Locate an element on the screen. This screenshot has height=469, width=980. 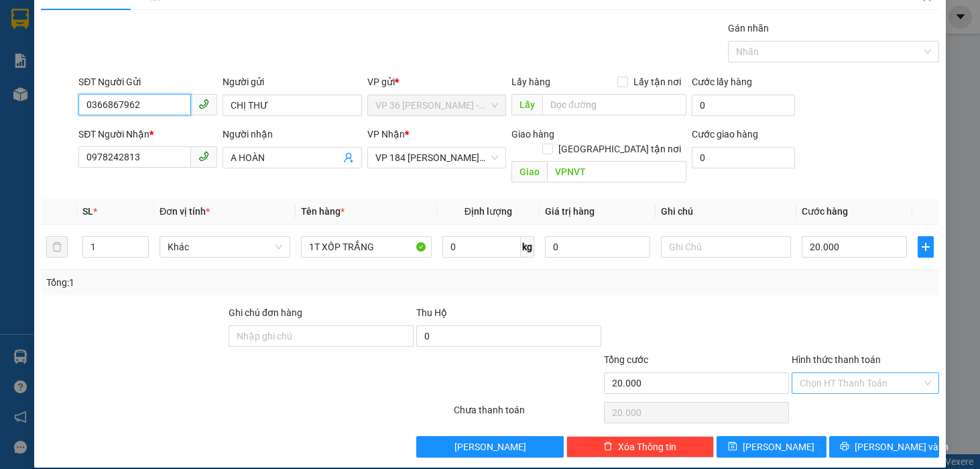
label: Gán nhãn is located at coordinates (748, 28).